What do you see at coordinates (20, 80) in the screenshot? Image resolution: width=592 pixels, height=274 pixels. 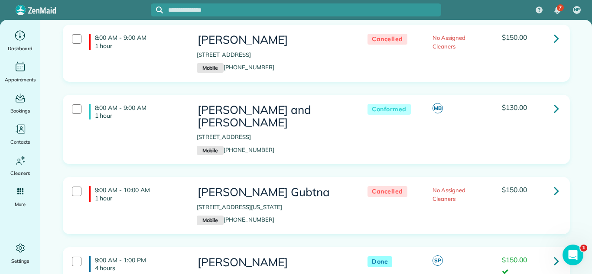 I see `span: Appointments` at bounding box center [20, 80].